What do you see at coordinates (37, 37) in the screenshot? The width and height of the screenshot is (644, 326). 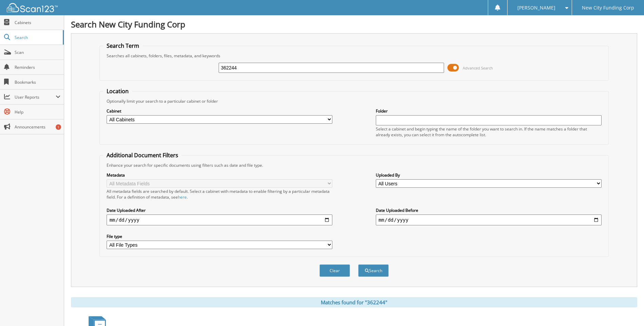 I see `span: Search` at bounding box center [37, 37].